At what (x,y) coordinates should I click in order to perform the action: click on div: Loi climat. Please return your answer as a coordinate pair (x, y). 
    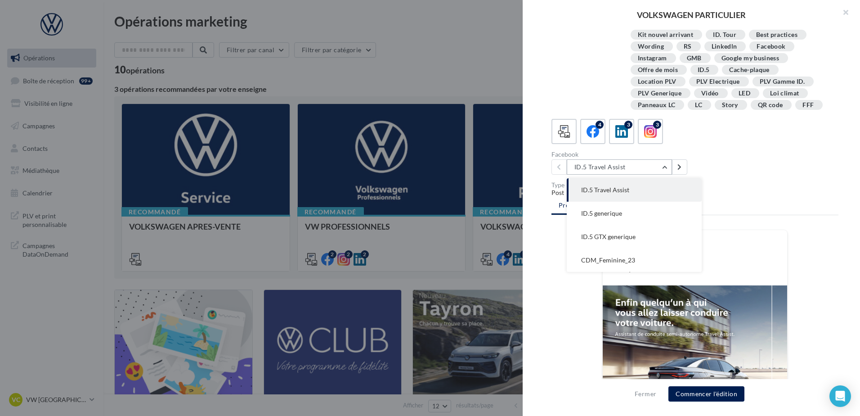
    Looking at the image, I should click on (784, 93).